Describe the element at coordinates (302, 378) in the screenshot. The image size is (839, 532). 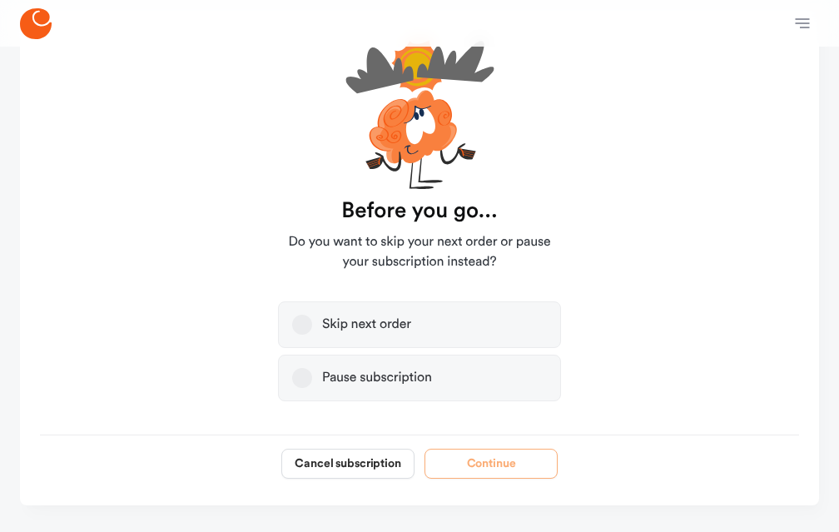
I see `button: Pause subscription` at that location.